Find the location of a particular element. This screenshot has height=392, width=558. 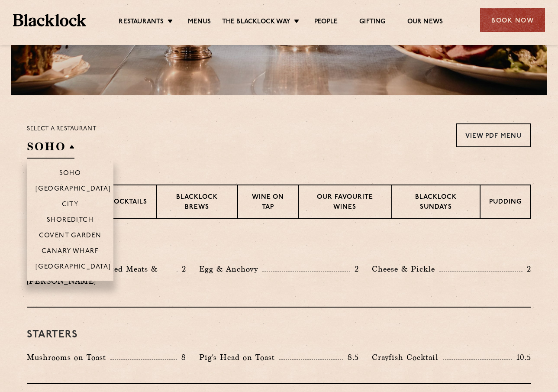

a: Our News is located at coordinates (426, 23).